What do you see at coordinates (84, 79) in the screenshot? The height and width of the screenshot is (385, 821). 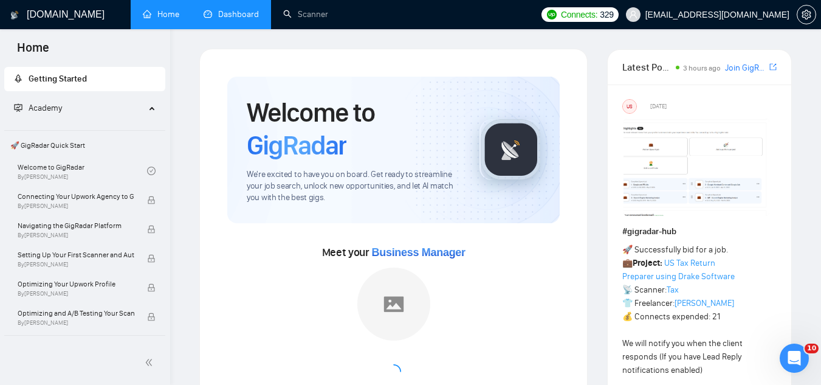 I see `li: Getting Started` at bounding box center [84, 79].